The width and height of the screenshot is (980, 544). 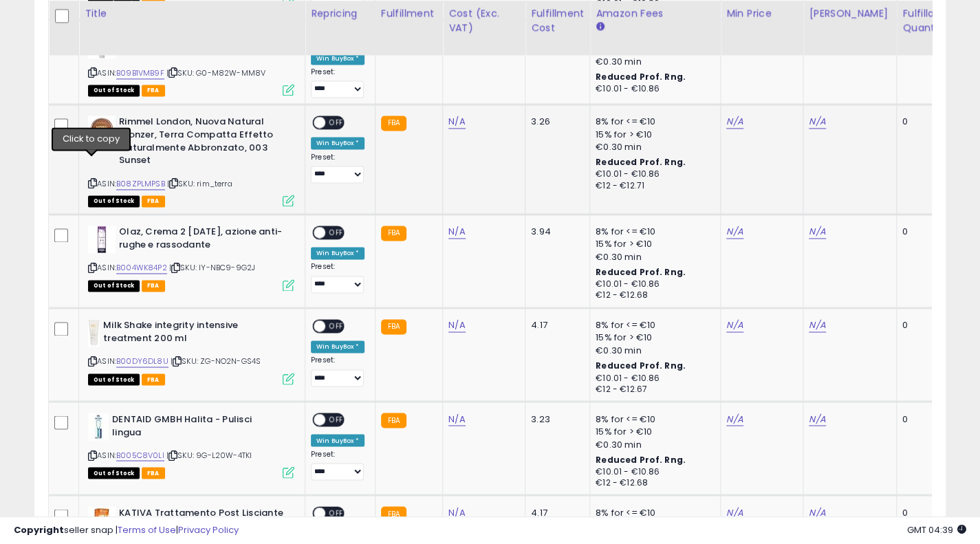 I want to click on a: B004WK84P2, so click(x=142, y=268).